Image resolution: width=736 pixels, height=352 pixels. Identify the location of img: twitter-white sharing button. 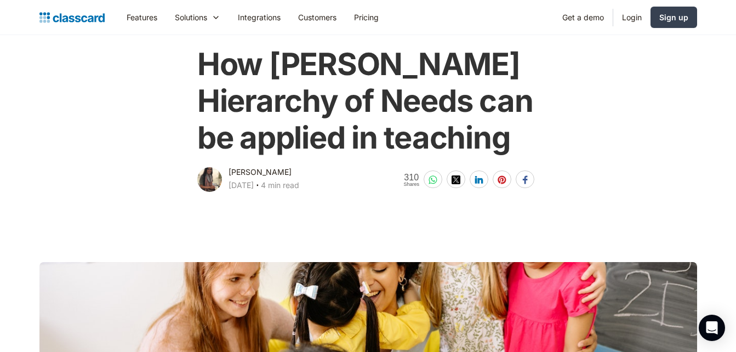
(456, 180).